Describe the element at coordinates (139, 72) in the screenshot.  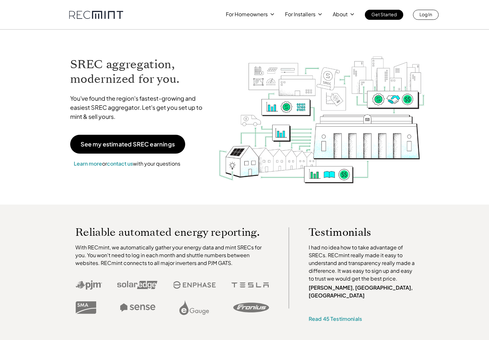
I see `h1: SREC aggregation, modernized for you.` at that location.